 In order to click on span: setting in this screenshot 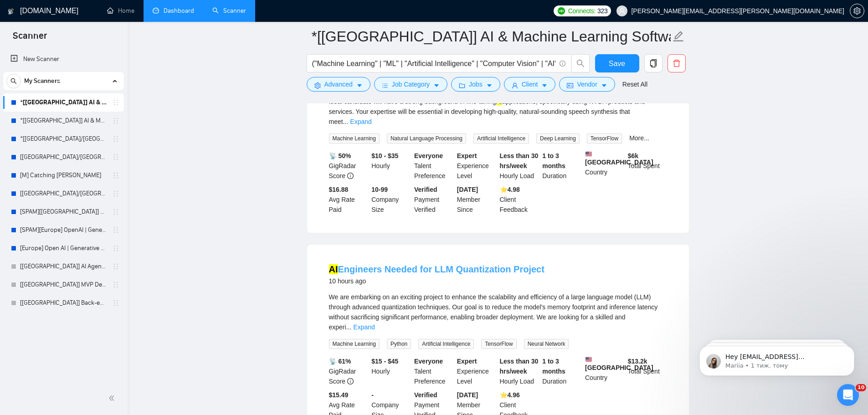, I will do `click(857, 11)`.